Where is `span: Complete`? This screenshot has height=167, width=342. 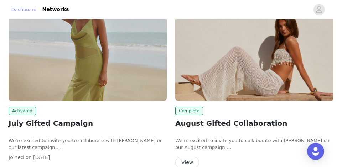 span: Complete is located at coordinates (189, 111).